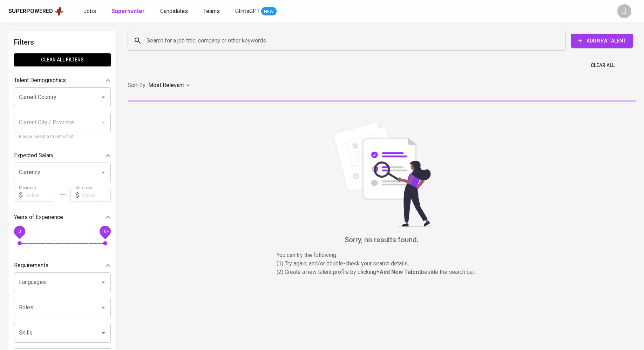 The image size is (644, 350). What do you see at coordinates (602, 65) in the screenshot?
I see `button: Clear All` at bounding box center [602, 65].